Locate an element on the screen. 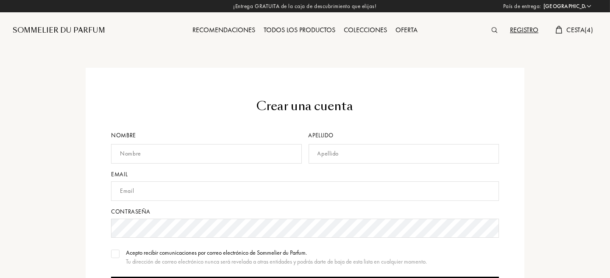 This screenshot has width=610, height=278. span: País de entrega: is located at coordinates (522, 6).